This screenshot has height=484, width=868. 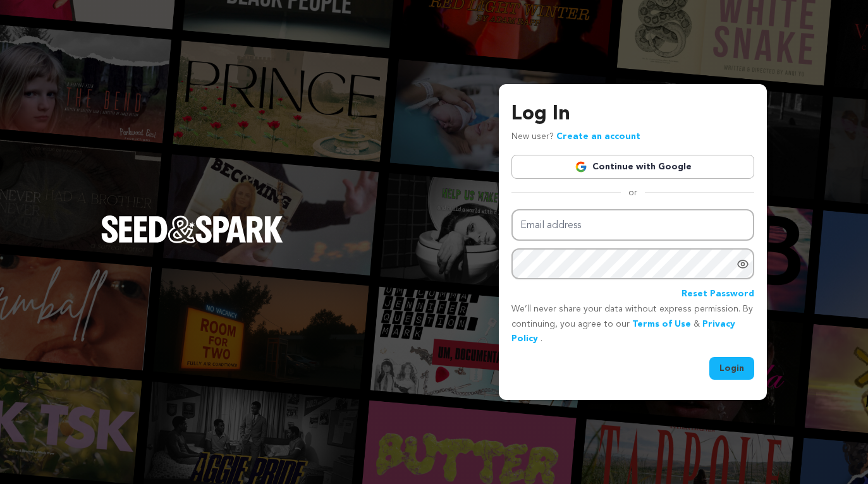 I want to click on a: Create an account, so click(x=598, y=136).